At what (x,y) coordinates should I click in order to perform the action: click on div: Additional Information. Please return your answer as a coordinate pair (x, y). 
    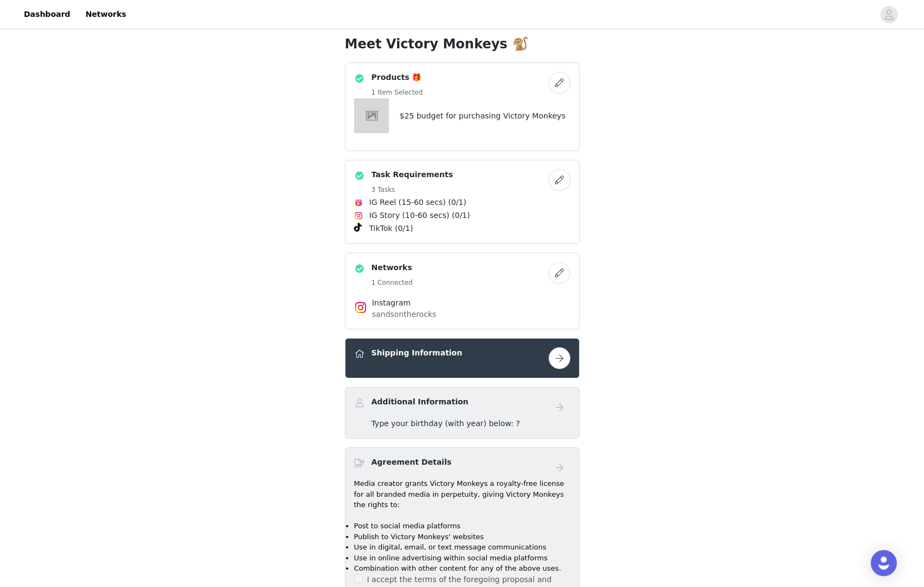
    Looking at the image, I should click on (462, 413).